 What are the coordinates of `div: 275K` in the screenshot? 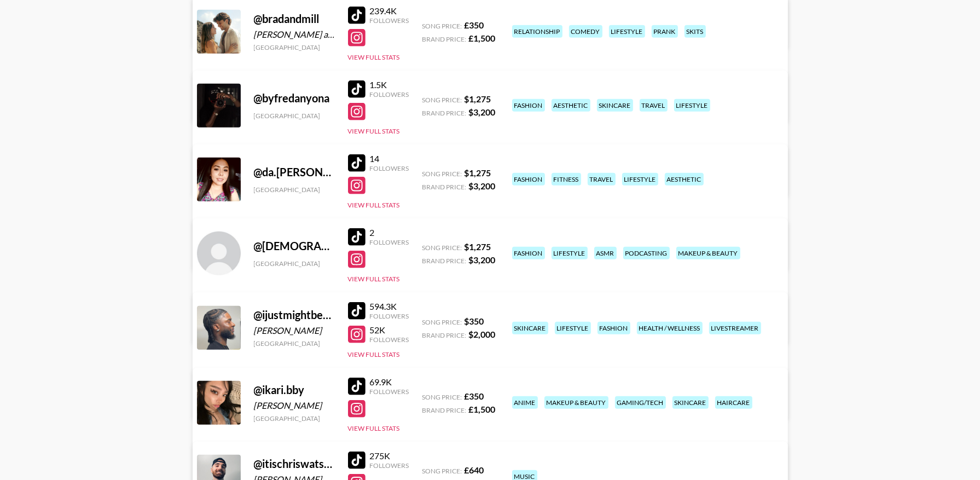 It's located at (390, 456).